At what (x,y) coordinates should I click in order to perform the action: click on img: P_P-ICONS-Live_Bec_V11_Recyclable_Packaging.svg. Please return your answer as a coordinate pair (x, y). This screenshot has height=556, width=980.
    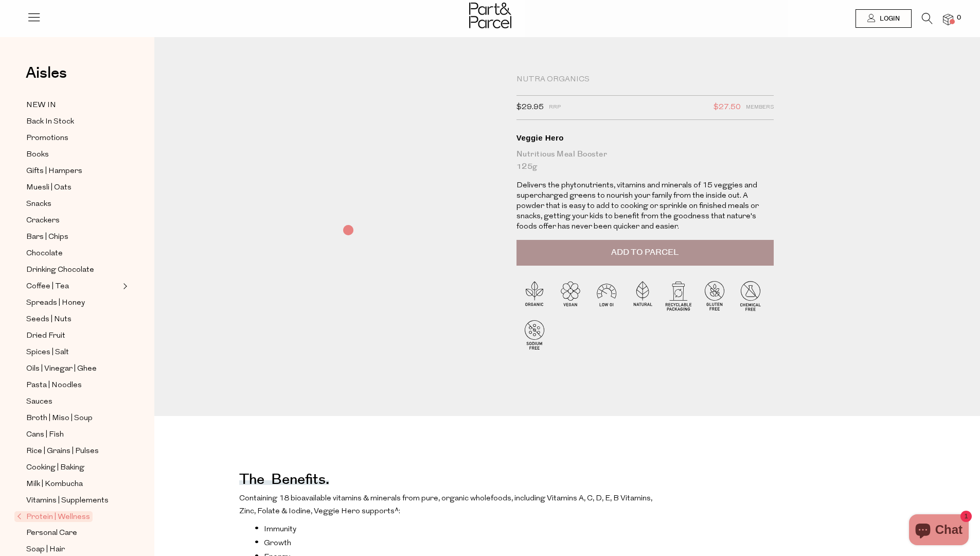
    Looking at the image, I should click on (678, 295).